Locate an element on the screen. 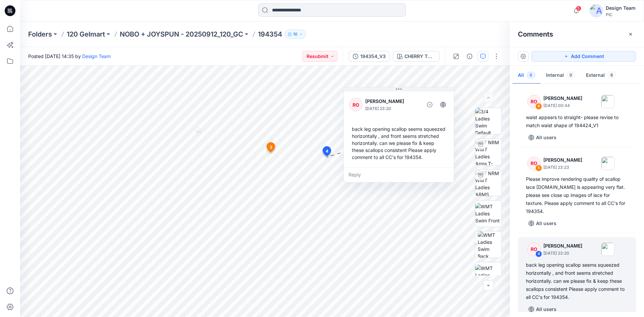 The image size is (644, 317). div: 5 is located at coordinates (539, 168).